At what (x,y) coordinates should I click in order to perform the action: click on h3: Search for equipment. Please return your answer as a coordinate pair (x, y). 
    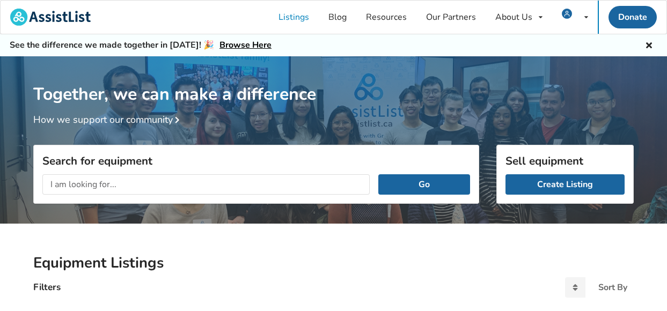
    Looking at the image, I should click on (256, 161).